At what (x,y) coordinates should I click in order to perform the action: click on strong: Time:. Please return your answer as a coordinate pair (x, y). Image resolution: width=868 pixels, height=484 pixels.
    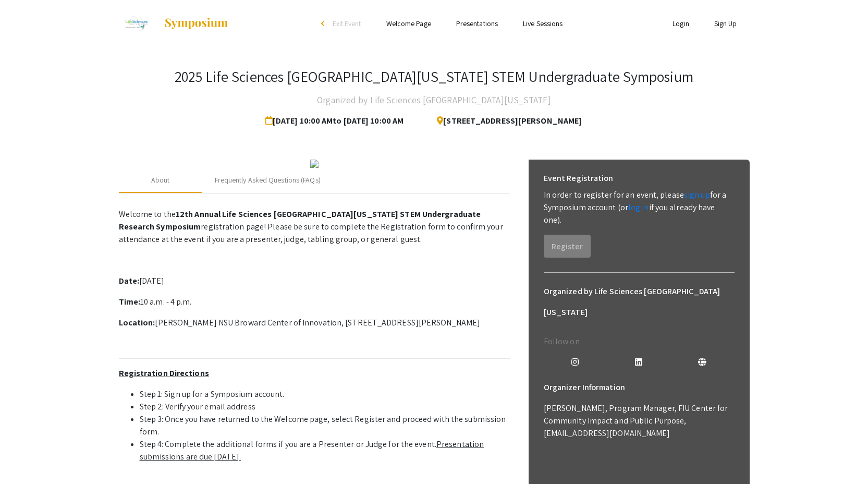
    Looking at the image, I should click on (130, 302).